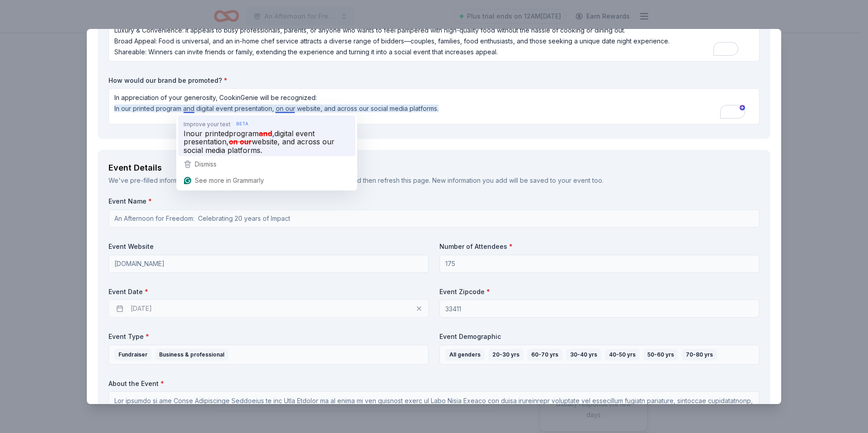 The height and width of the screenshot is (433, 868). Describe the element at coordinates (465, 355) in the screenshot. I see `div: All genders` at that location.